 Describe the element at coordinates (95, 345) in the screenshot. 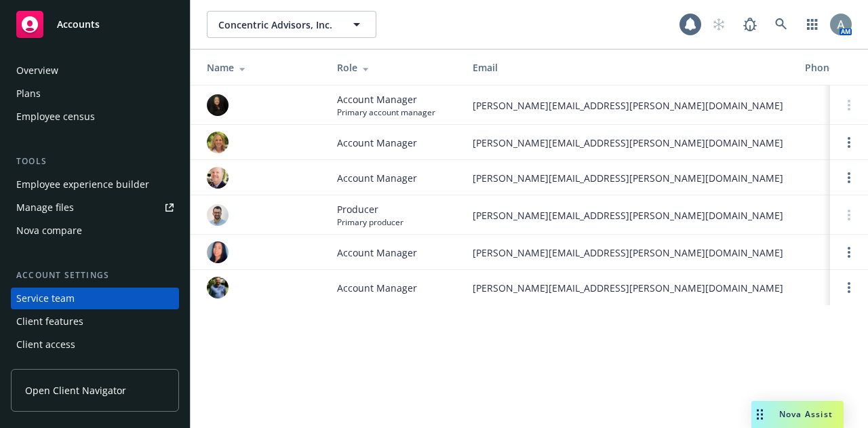

I see `a: Client access` at that location.